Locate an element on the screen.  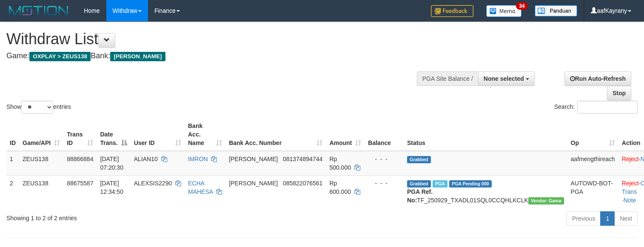
img: panduan.png is located at coordinates (556, 11).